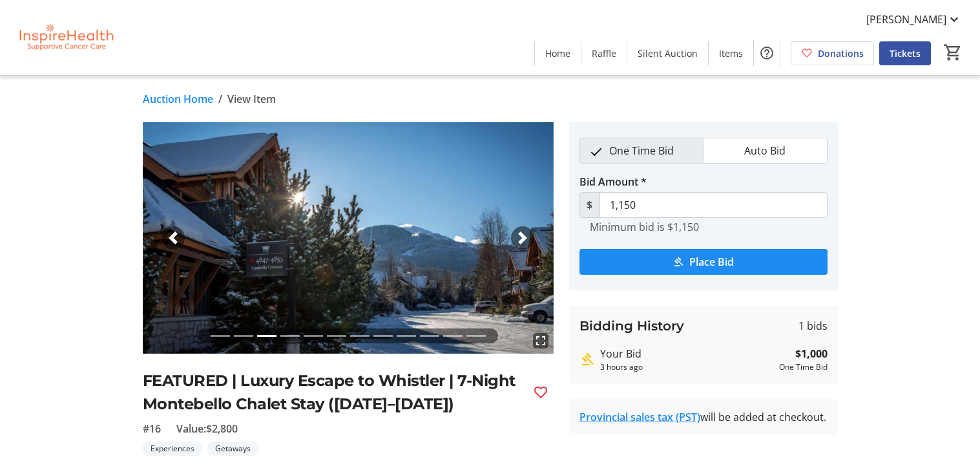  I want to click on span: 1 bids, so click(813, 326).